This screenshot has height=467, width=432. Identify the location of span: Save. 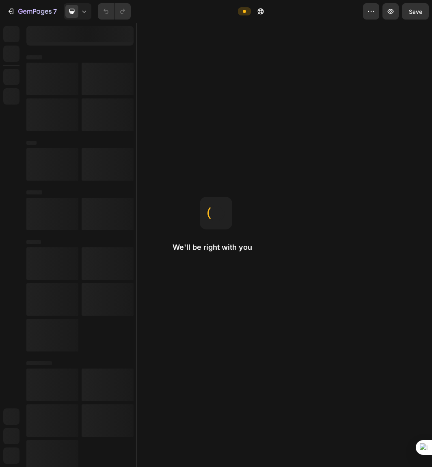
(416, 11).